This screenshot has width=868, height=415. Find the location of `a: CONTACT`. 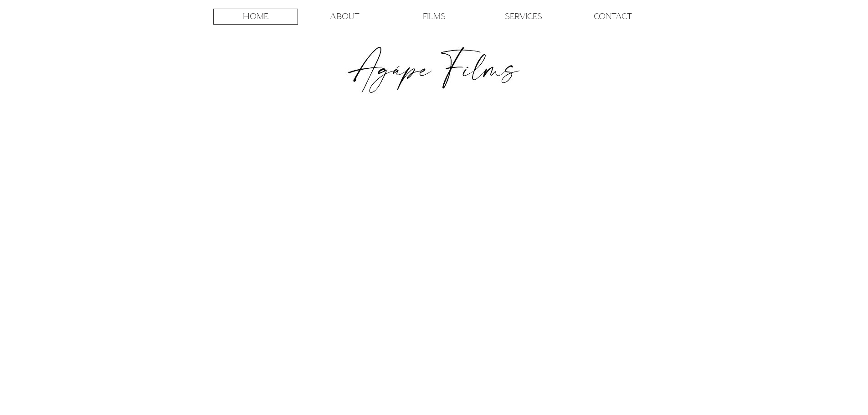

a: CONTACT is located at coordinates (613, 17).